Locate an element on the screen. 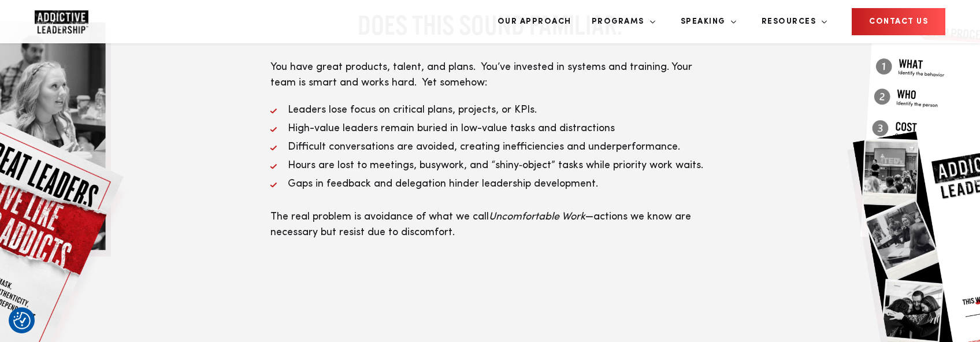 This screenshot has height=342, width=980. img: Revisit consent button is located at coordinates (22, 321).